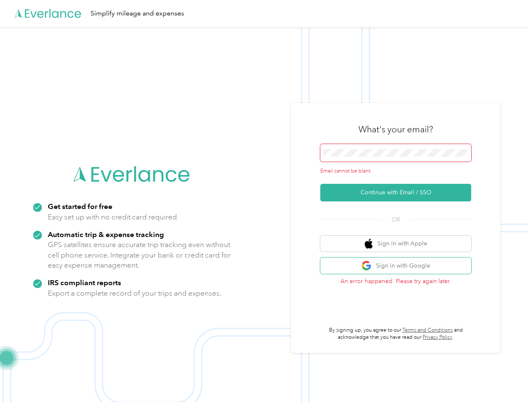 This screenshot has height=402, width=532. Describe the element at coordinates (396, 281) in the screenshot. I see `p: An error happened. Please try again later.` at that location.